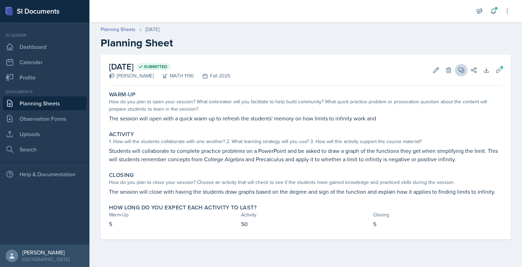  I want to click on label: Activity, so click(121, 134).